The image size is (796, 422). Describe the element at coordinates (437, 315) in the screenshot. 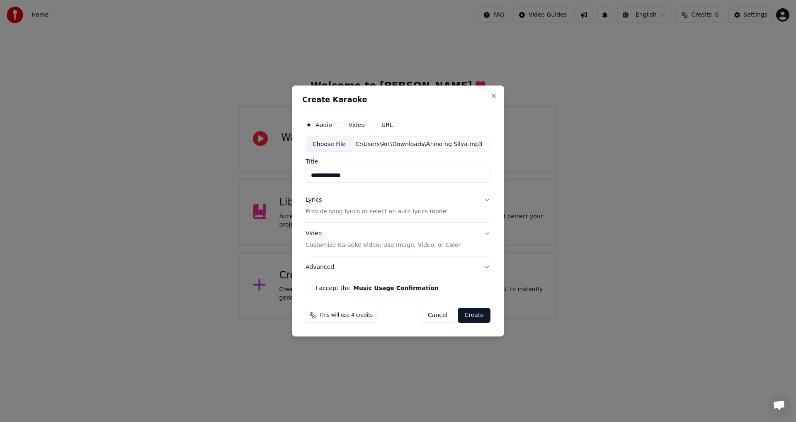

I see `button: Cancel` at that location.